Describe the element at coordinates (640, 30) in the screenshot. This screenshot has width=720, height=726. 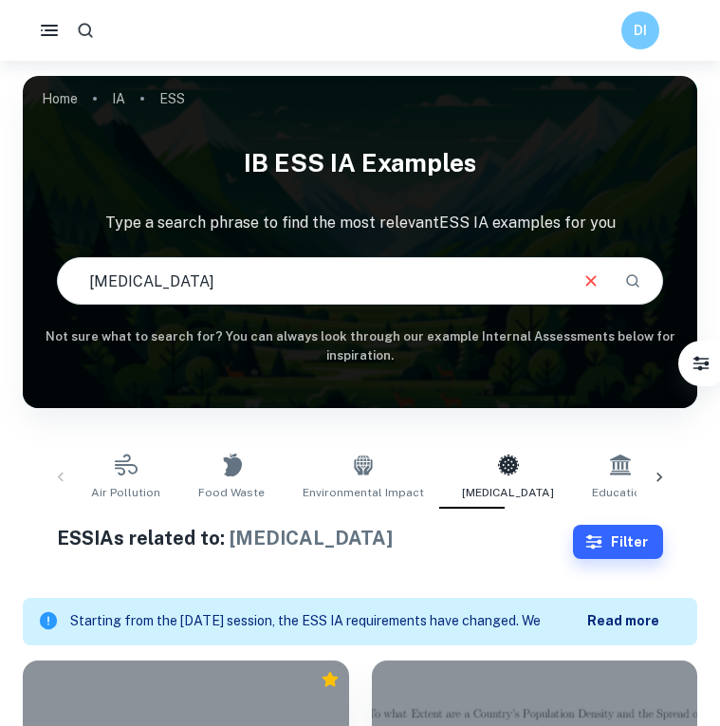
I see `button: DI` at that location.